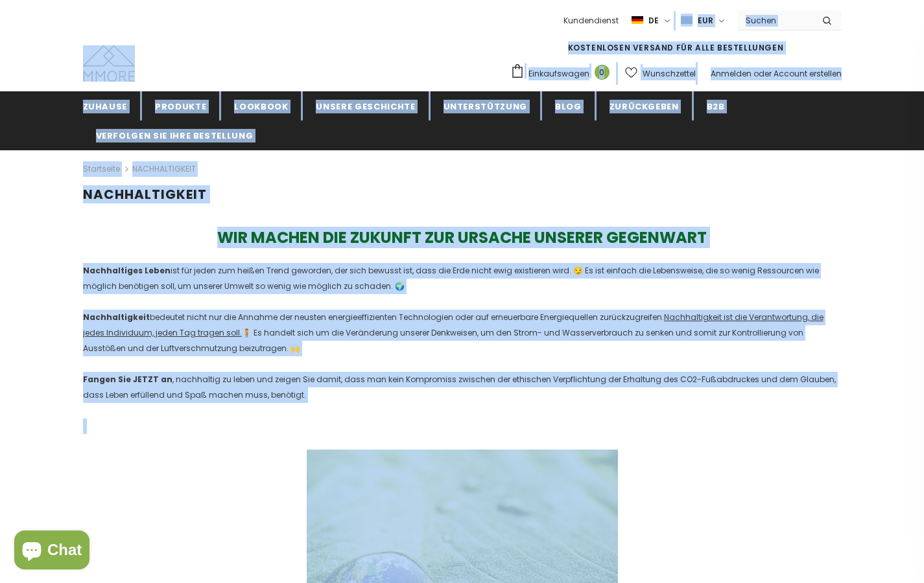  I want to click on span: de, so click(654, 21).